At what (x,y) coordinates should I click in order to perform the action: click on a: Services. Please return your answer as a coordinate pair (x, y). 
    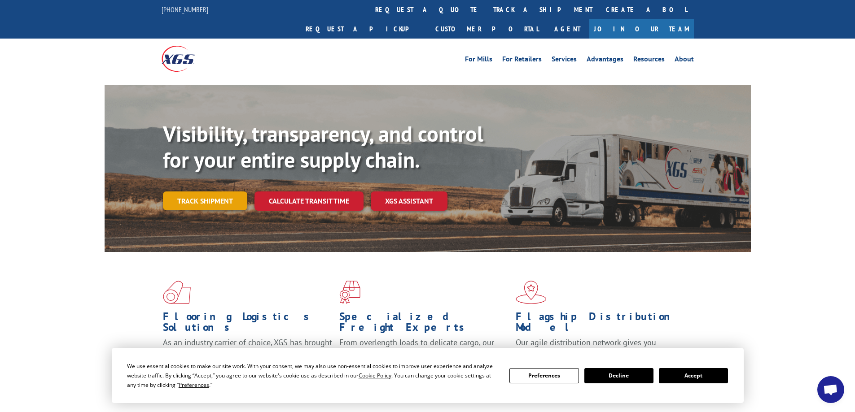
    Looking at the image, I should click on (564, 61).